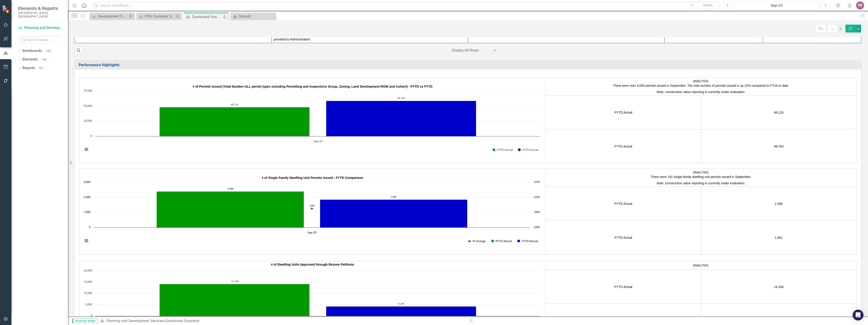 The height and width of the screenshot is (325, 868). Describe the element at coordinates (88, 282) in the screenshot. I see `text: 15,000` at that location.